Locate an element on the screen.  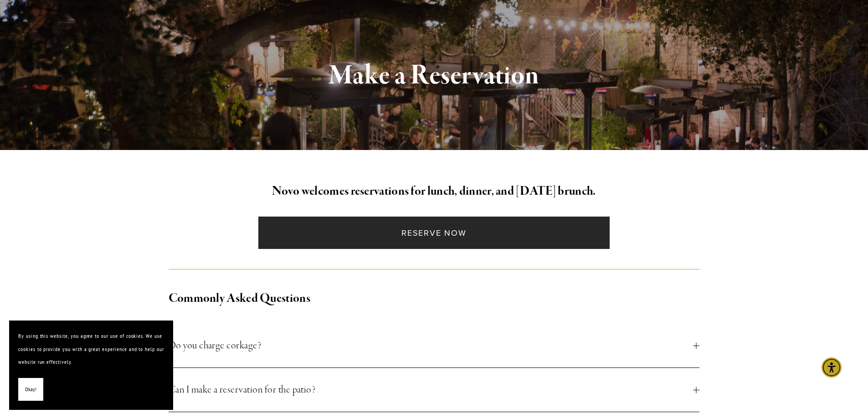
strong: Make a Reservation is located at coordinates (434, 75).